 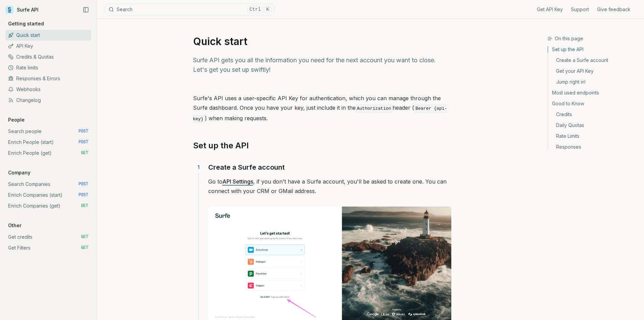 What do you see at coordinates (48, 79) in the screenshot?
I see `a: Responses & Errors` at bounding box center [48, 79].